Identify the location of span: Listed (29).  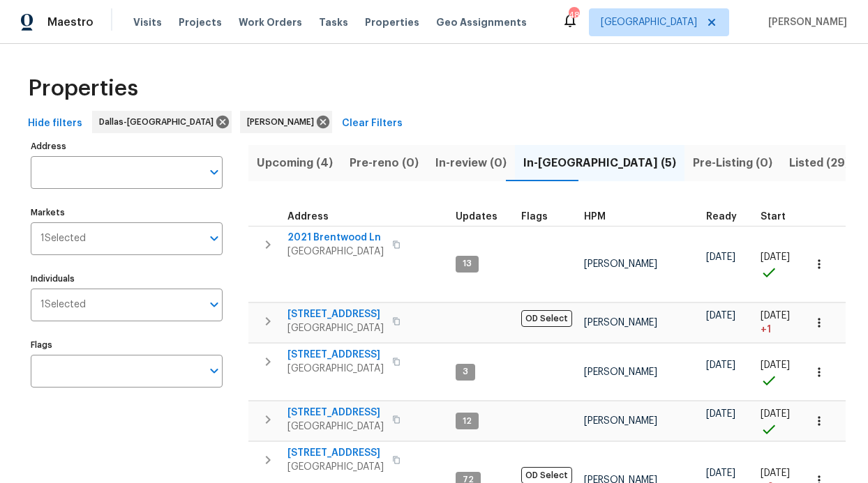
(819, 163).